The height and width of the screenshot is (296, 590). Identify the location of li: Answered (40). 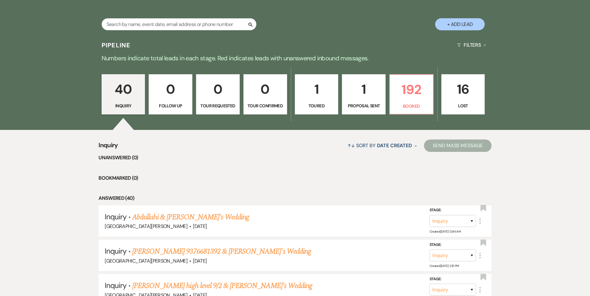
(295, 198).